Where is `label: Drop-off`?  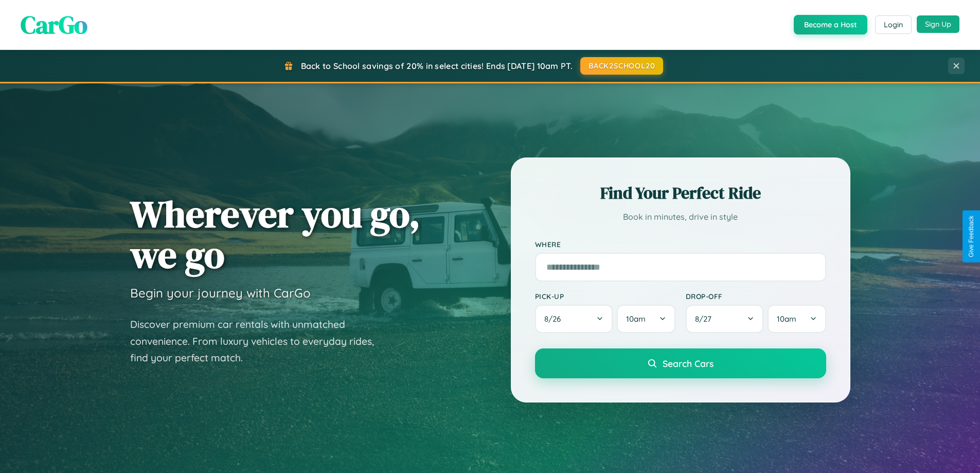
label: Drop-off is located at coordinates (756, 296).